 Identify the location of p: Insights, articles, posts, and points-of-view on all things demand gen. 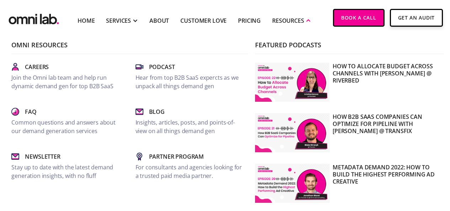
(189, 127).